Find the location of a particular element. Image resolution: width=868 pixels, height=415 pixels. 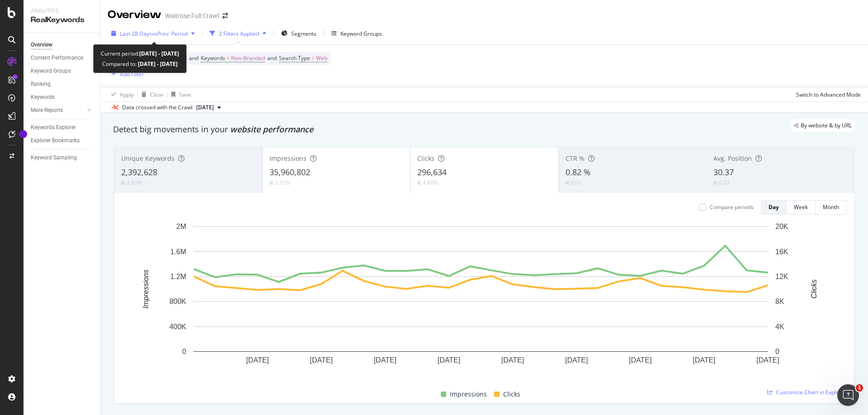

div: Explorer Bookmarks is located at coordinates (55, 141).